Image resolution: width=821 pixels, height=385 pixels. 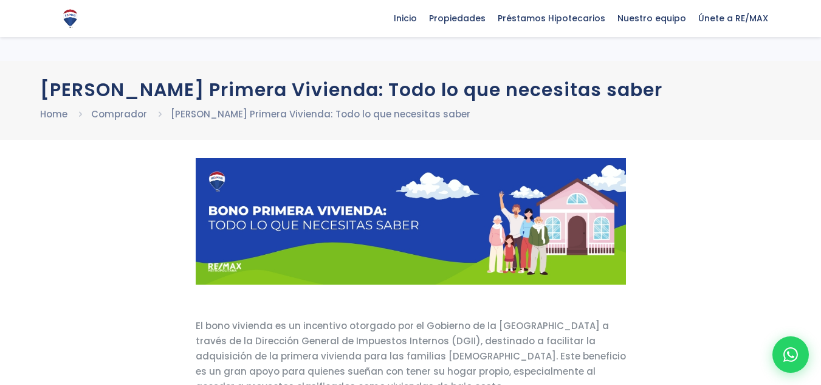 What do you see at coordinates (54, 114) in the screenshot?
I see `a: Home` at bounding box center [54, 114].